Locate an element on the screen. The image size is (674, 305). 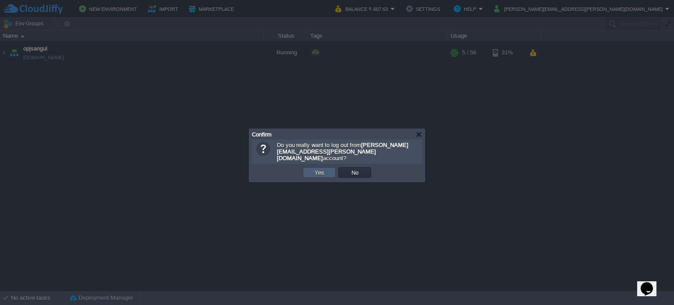
span: Confirm is located at coordinates (262, 134).